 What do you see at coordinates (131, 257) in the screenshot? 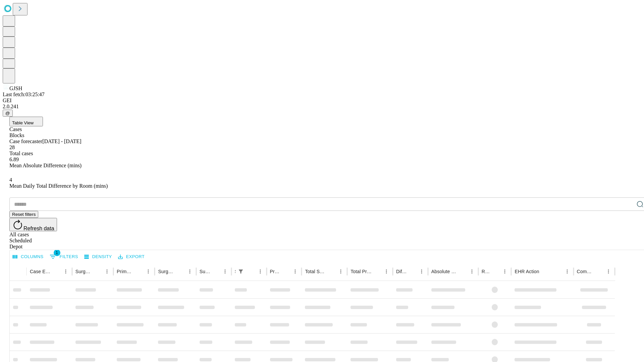
I see `button: Export` at bounding box center [131, 257].